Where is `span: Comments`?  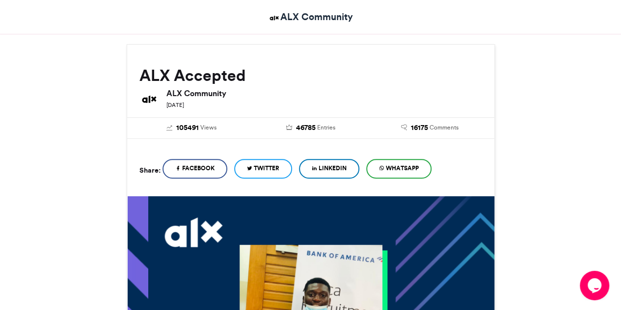
span: Comments is located at coordinates (444, 128).